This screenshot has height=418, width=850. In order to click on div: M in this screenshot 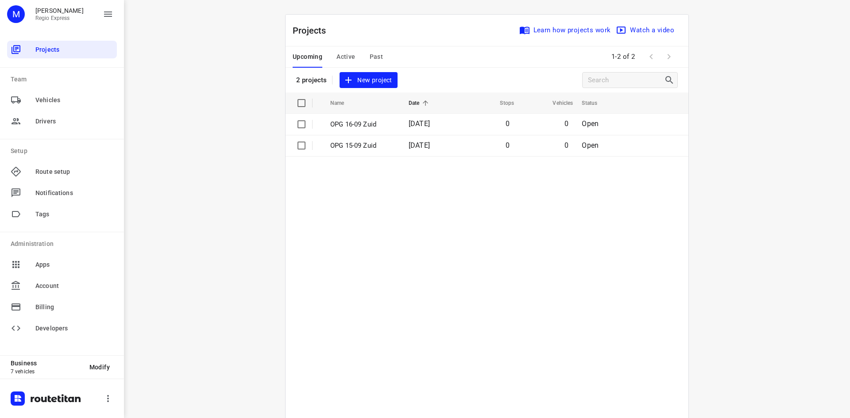, I will do `click(16, 14)`.